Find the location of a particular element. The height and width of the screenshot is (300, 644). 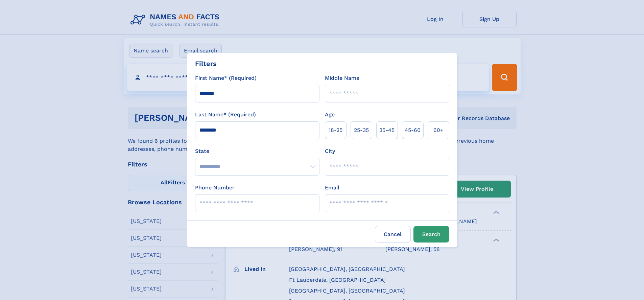

label: State is located at coordinates (257, 151).